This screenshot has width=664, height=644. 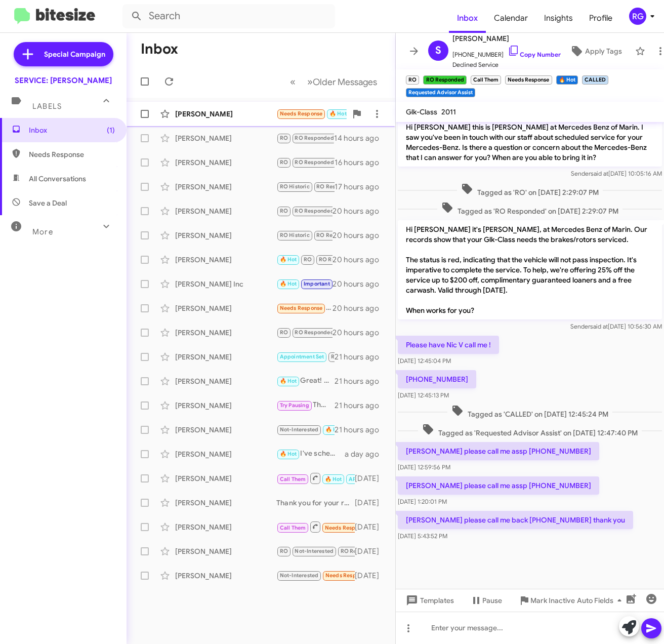 What do you see at coordinates (439, 51) in the screenshot?
I see `span: S` at bounding box center [439, 51].